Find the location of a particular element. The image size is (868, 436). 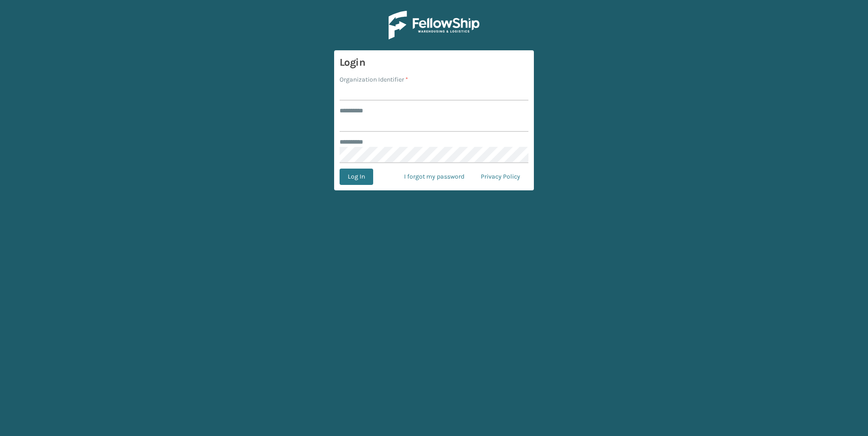

label: Organization Identifier is located at coordinates (373, 79).